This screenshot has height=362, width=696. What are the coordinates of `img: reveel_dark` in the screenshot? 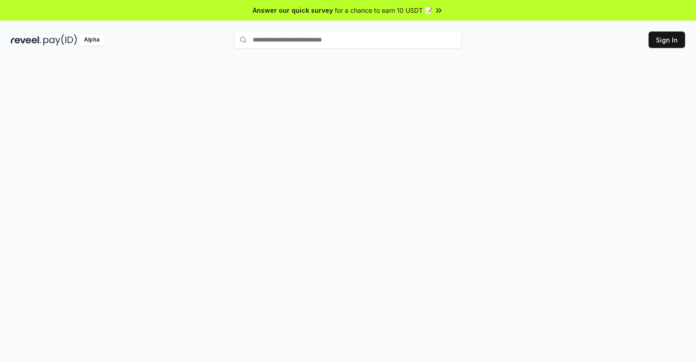 It's located at (26, 40).